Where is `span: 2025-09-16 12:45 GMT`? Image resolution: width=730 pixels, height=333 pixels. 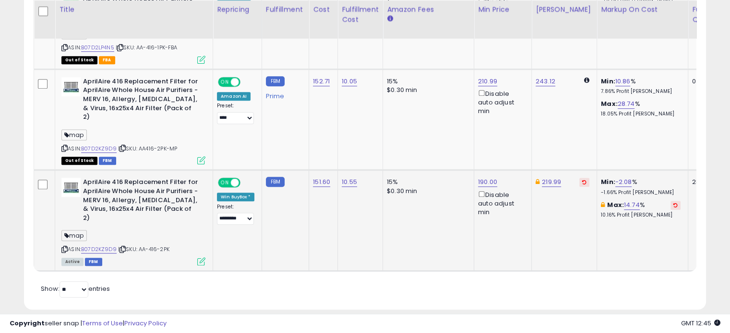
span: 2025-09-16 12:45 GMT is located at coordinates (701, 323).